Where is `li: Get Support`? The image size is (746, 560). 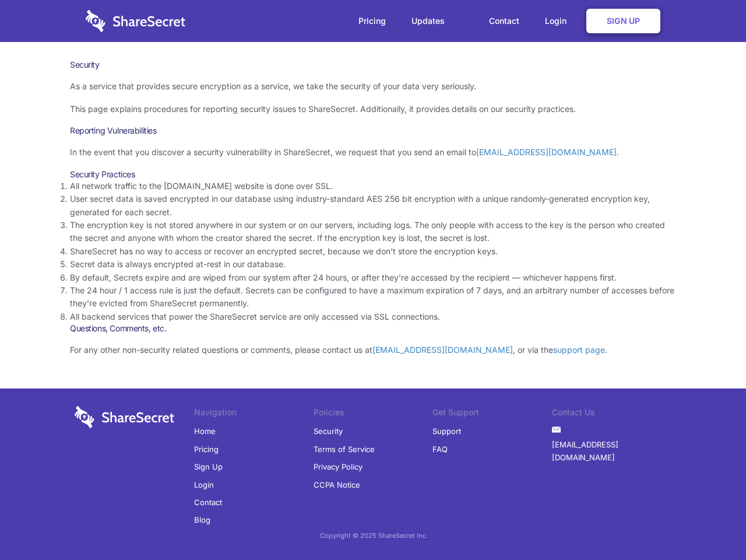 li: Get Support is located at coordinates (492, 414).